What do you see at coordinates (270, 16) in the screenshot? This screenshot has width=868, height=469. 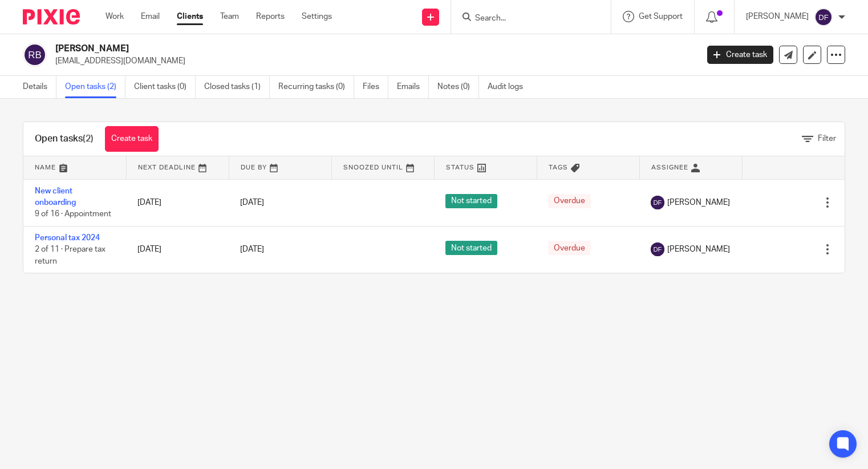 I see `a: Reports` at bounding box center [270, 16].